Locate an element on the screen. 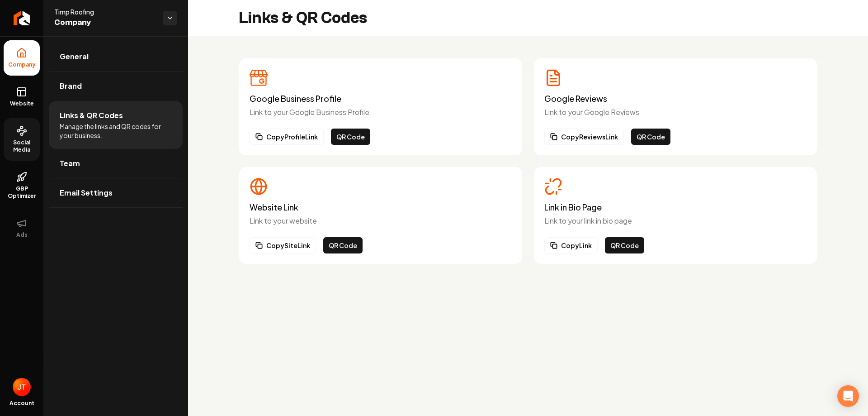  span: Email Settings is located at coordinates (86, 193).